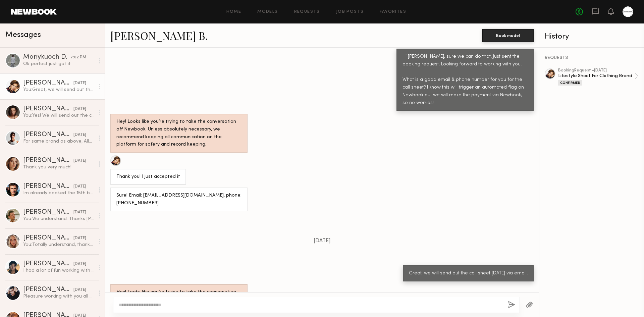  Describe the element at coordinates (23, 34) in the screenshot. I see `span: Messages` at that location.